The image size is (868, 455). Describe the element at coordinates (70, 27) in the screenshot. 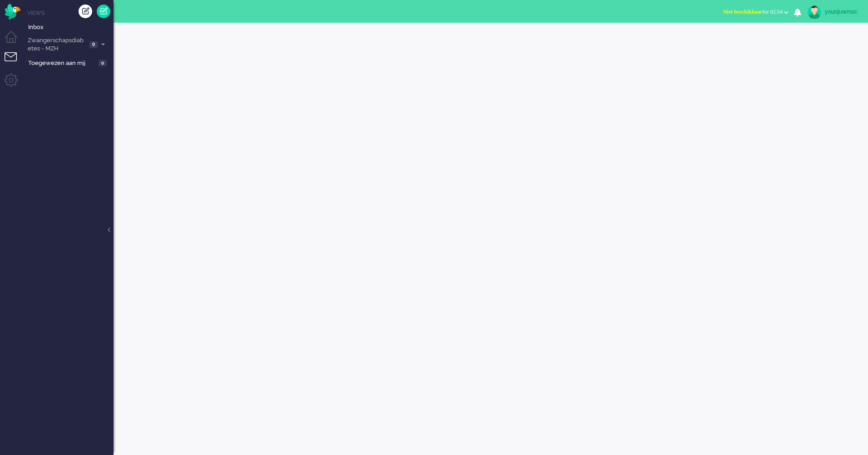

I see `a: Inbox` at that location.